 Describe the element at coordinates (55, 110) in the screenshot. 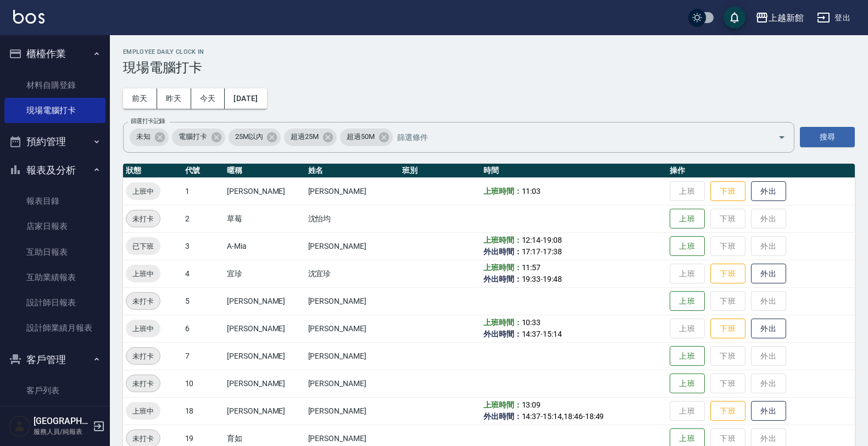

I see `a: 現場電腦打卡` at that location.